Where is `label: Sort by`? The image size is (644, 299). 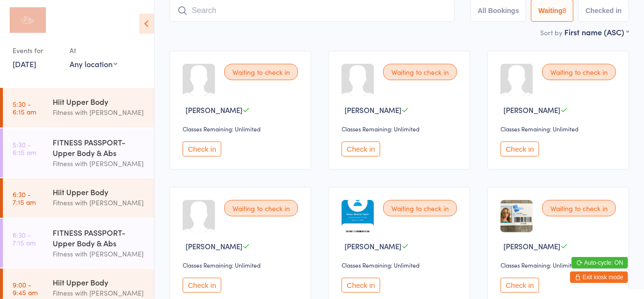
label: Sort by is located at coordinates (551, 33).